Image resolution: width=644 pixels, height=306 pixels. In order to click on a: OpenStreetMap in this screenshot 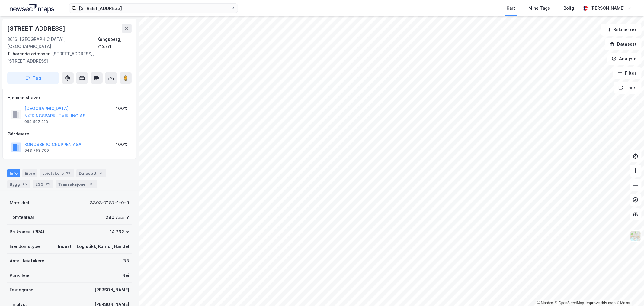, I will do `click(570, 303)`.